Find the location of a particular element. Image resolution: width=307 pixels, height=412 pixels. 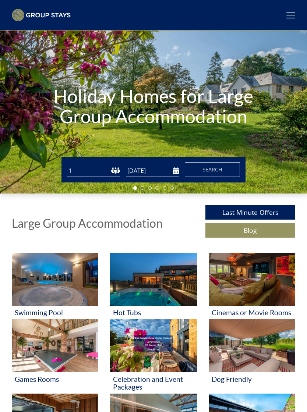

a: 'Games Rooms' - Large Group Accommodation Holiday Ideas Games Rooms is located at coordinates (55, 356).